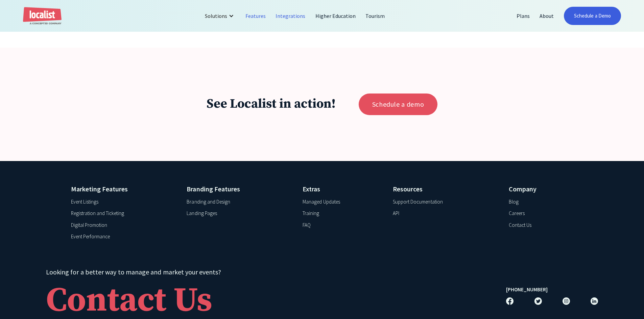  I want to click on h4: Marketing Features, so click(122, 189).